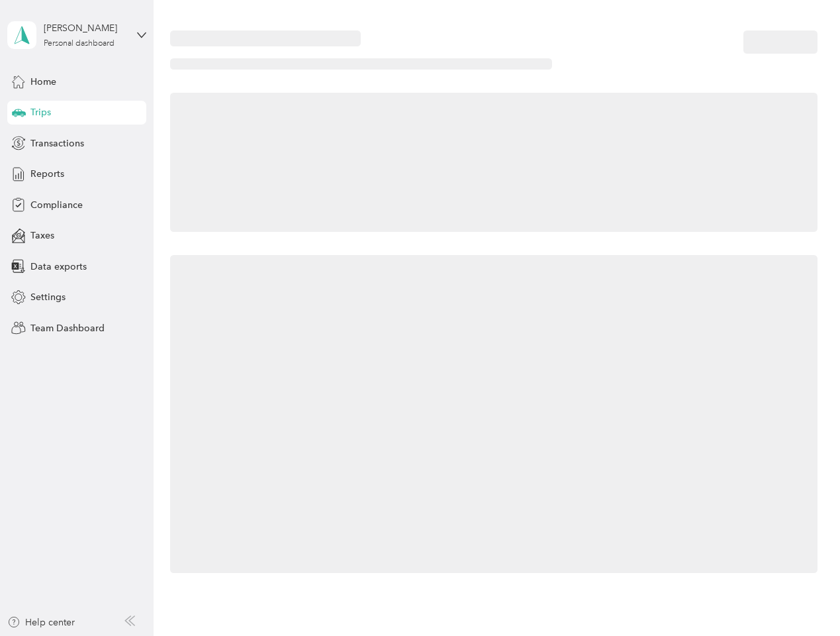  What do you see at coordinates (48, 296) in the screenshot?
I see `span: Settings` at bounding box center [48, 296].